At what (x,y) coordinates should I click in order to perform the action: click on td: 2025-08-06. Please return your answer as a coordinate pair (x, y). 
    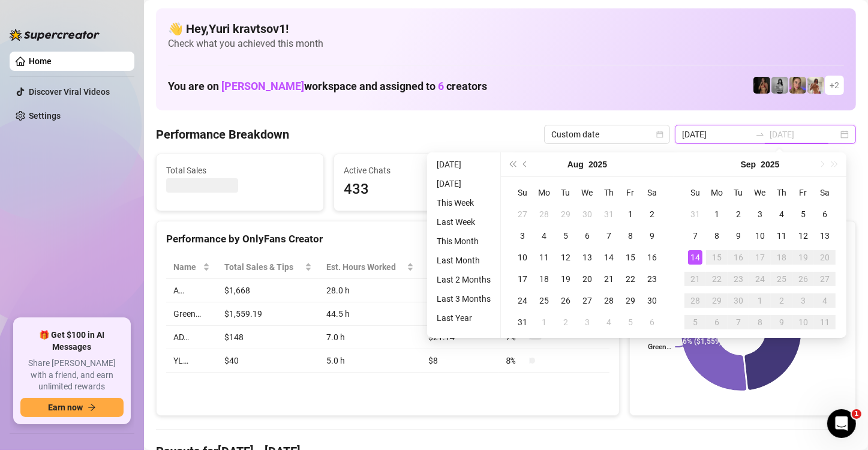
    Looking at the image, I should click on (588, 236).